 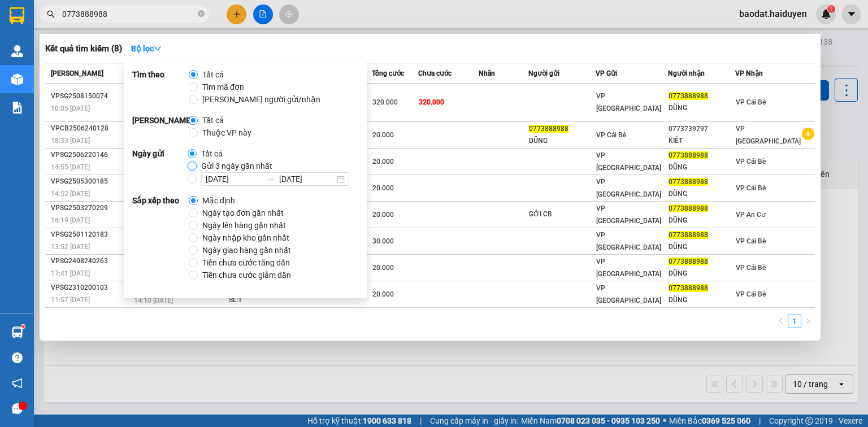 What do you see at coordinates (160, 167) in the screenshot?
I see `strong: Ngày gửi` at bounding box center [160, 167].